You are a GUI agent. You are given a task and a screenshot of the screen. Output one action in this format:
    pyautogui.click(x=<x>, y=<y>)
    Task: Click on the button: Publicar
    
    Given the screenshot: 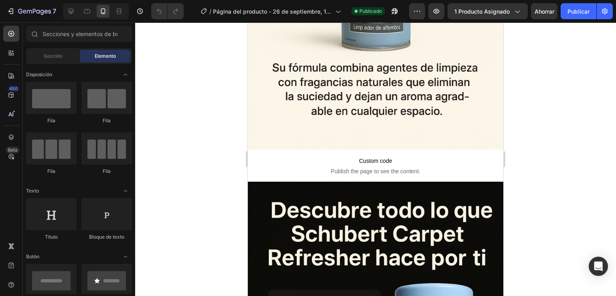 What is the action you would take?
    pyautogui.click(x=578, y=11)
    